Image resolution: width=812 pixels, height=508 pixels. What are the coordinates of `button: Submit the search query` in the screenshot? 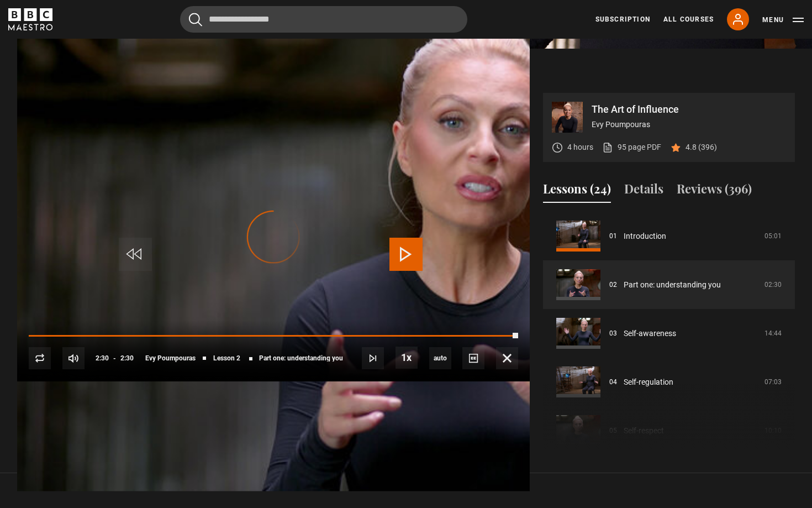 It's located at (195, 20).